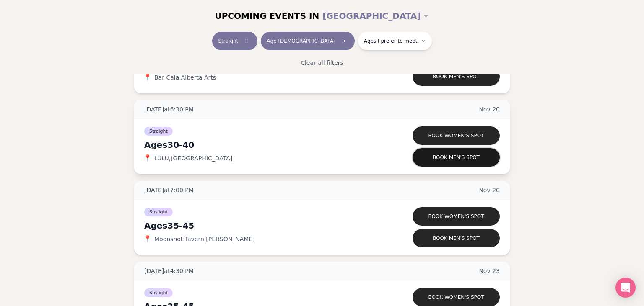  I want to click on span: UPCOMING EVENTS IN, so click(267, 16).